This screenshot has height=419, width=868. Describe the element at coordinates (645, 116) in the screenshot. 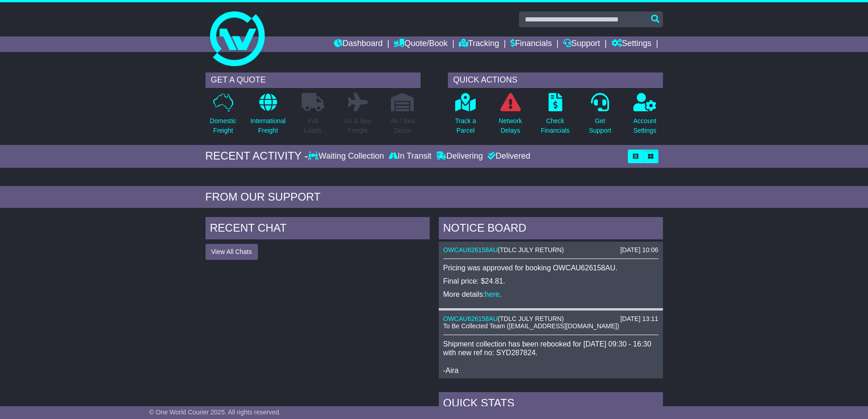

I see `a: AccountSettings` at that location.